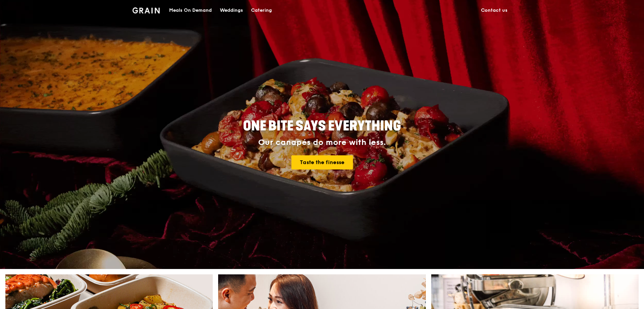 The image size is (644, 309). I want to click on a: Contact us, so click(494, 11).